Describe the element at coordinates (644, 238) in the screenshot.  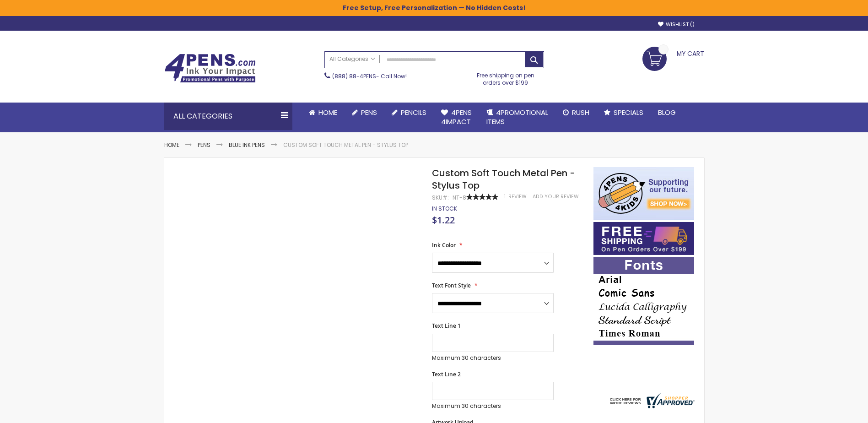
I see `img: Free shipping on orders over $199` at that location.